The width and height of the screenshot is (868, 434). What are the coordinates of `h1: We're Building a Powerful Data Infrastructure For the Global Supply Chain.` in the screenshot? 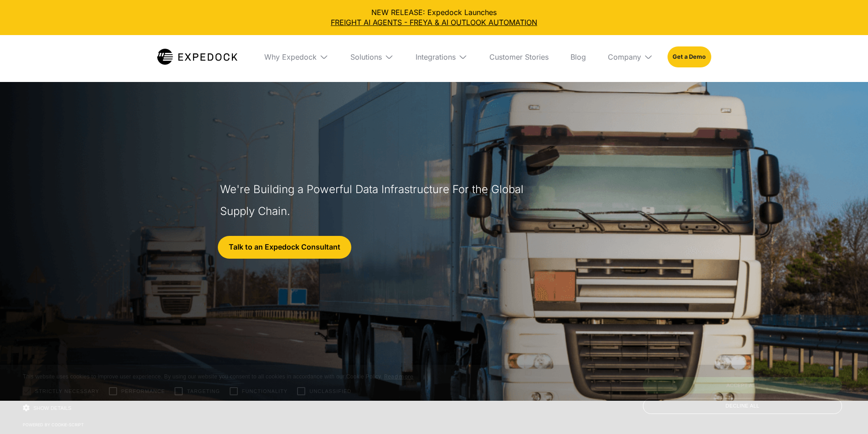 It's located at (374, 200).